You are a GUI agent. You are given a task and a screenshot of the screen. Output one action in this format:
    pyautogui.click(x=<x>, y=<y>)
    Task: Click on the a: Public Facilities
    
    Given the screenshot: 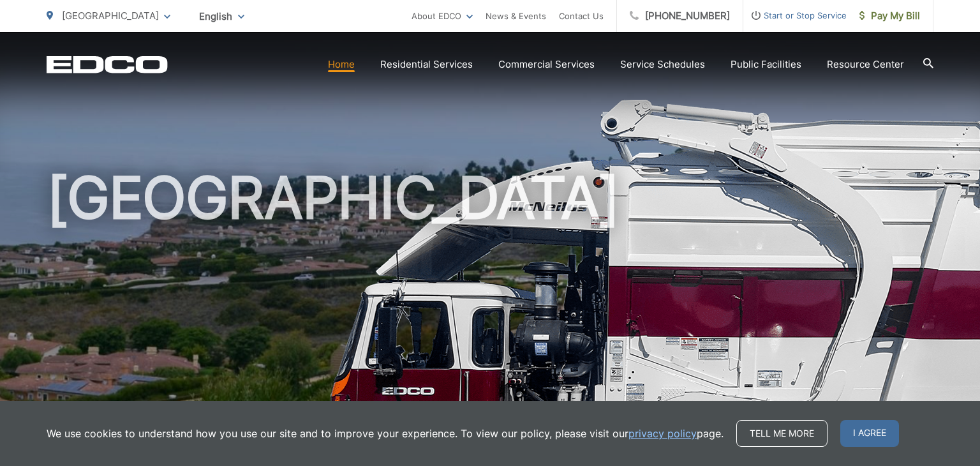 What is the action you would take?
    pyautogui.click(x=765, y=64)
    